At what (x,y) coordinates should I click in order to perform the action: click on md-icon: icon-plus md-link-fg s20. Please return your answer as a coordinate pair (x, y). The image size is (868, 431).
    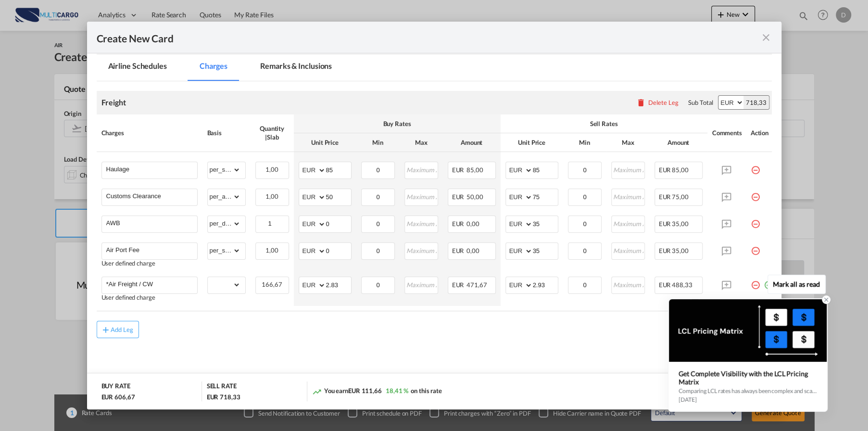
    Looking at the image, I should click on (106, 329).